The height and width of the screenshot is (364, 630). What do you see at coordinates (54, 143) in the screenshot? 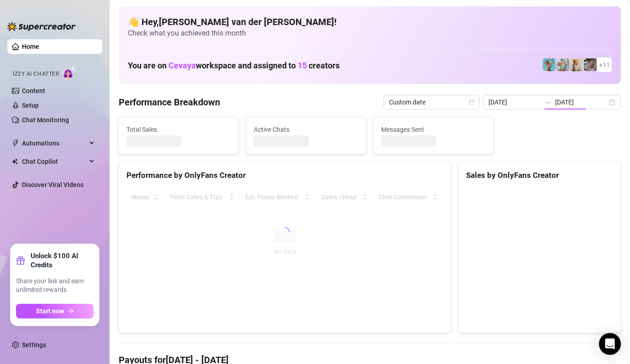
I see `span: Automations` at bounding box center [54, 143].